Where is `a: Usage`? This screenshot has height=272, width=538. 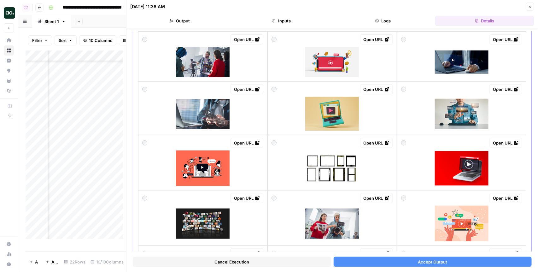
a: Usage is located at coordinates (9, 254).